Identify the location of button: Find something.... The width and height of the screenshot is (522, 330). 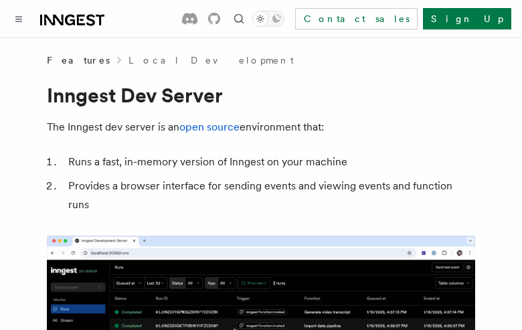
(239, 19).